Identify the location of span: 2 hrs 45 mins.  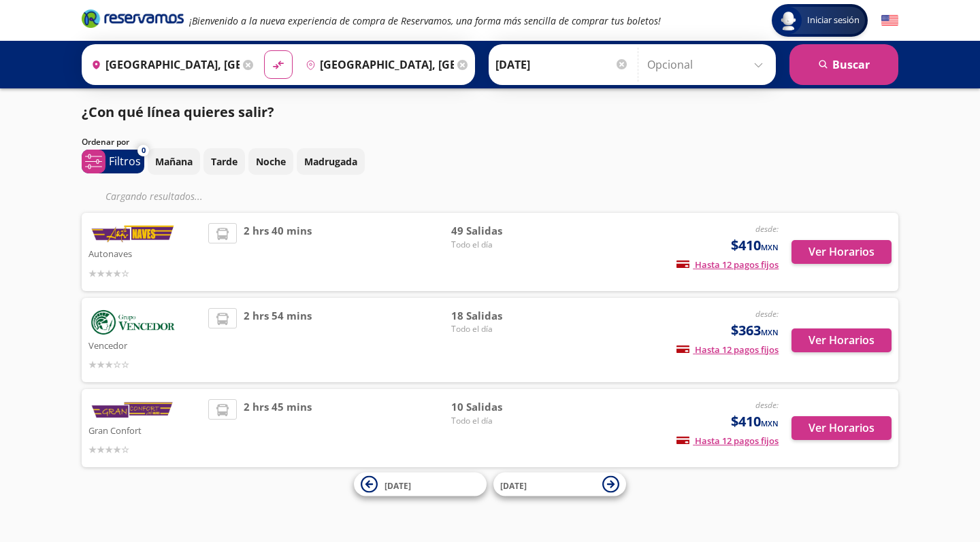
(278, 427).